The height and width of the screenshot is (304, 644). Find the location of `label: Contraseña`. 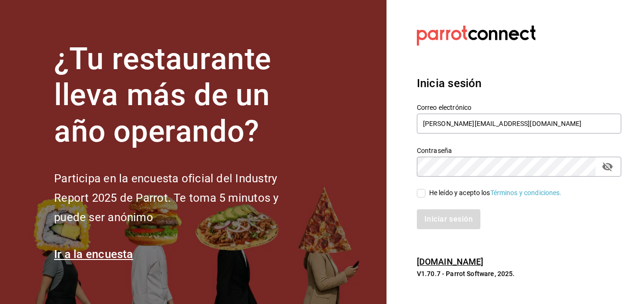

label: Contraseña is located at coordinates (519, 150).